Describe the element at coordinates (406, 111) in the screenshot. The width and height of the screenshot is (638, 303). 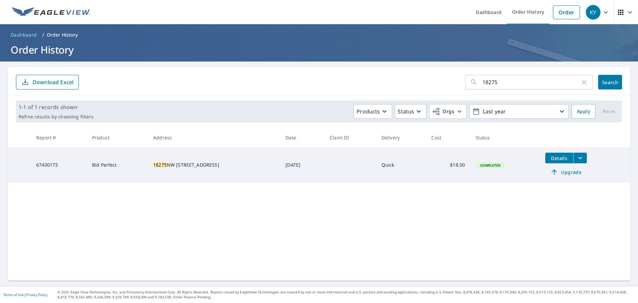
I see `p: Status` at that location.